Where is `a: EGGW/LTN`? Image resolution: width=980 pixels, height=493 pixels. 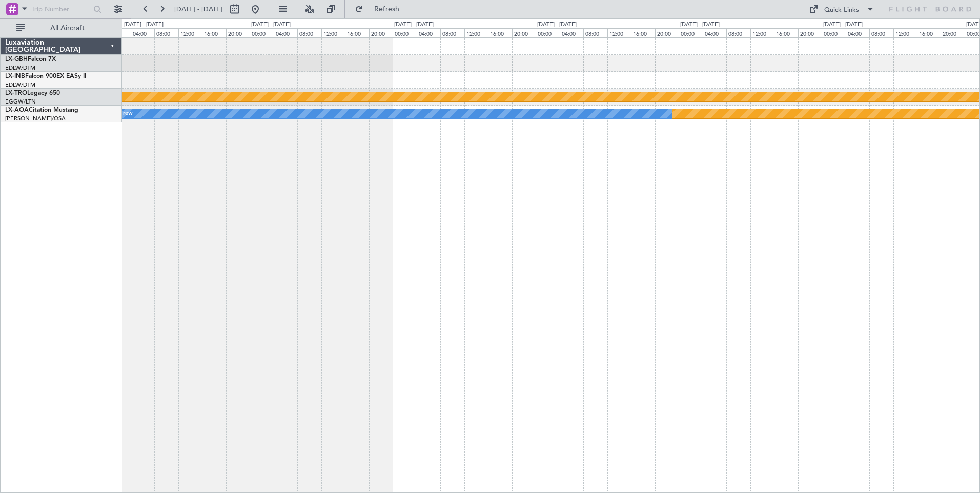 a: EGGW/LTN is located at coordinates (20, 102).